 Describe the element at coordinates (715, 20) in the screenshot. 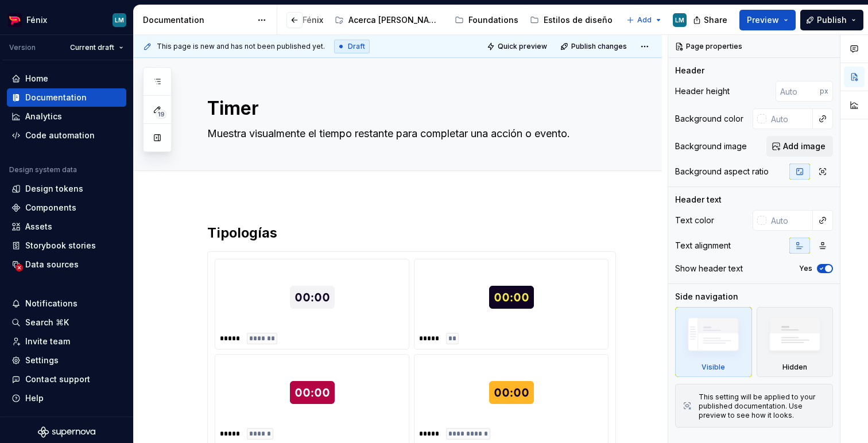

I see `span: Share` at that location.